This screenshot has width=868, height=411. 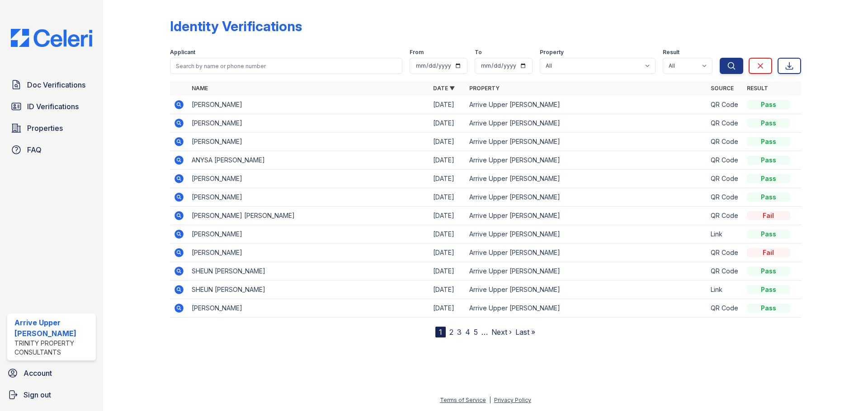 What do you see at coordinates (478, 53) in the screenshot?
I see `label: To` at bounding box center [478, 53].